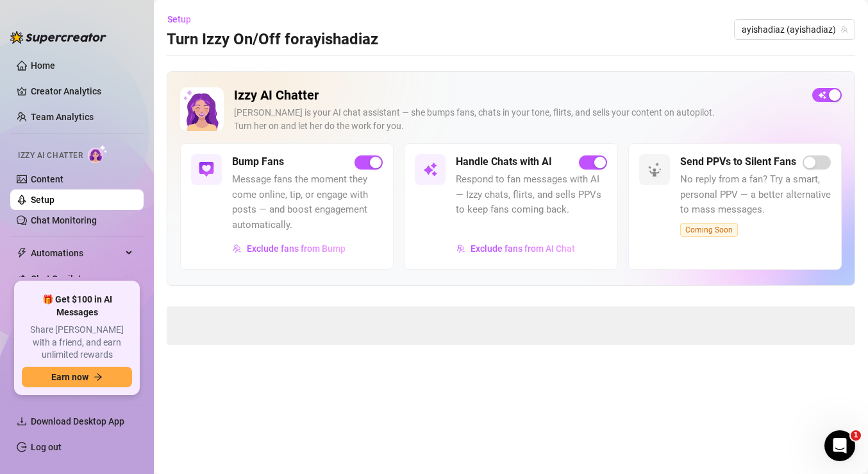 Image resolution: width=868 pixels, height=474 pixels. I want to click on img: Chat Copilot, so click(20, 279).